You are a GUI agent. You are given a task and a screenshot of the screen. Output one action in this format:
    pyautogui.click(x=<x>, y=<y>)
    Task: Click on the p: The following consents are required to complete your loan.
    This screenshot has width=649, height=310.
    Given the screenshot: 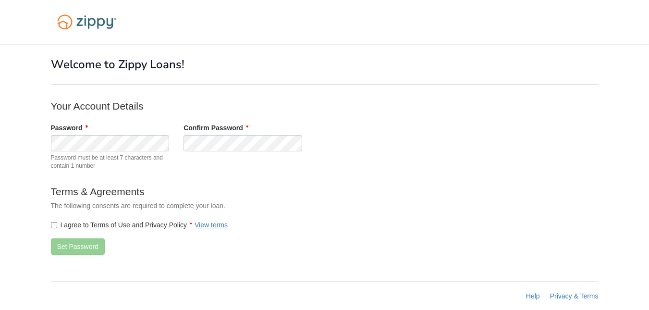 What is the action you would take?
    pyautogui.click(x=243, y=206)
    